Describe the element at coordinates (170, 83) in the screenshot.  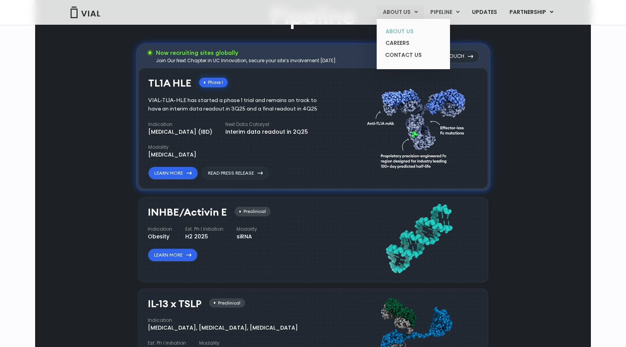
I see `h3: TL1A HLE` at that location.